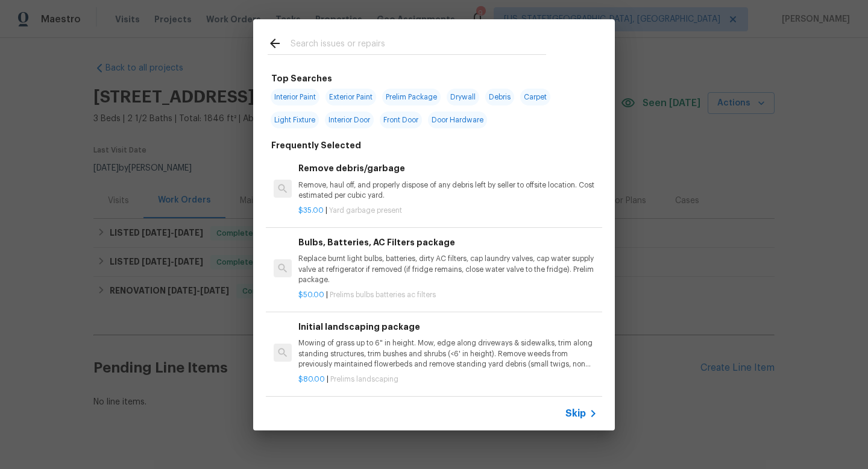 The height and width of the screenshot is (469, 868). What do you see at coordinates (448, 268) in the screenshot?
I see `p: Replace burnt light bulbs, batteries, dirty AC filters, cap laundry valves, cap water supply valv...` at bounding box center [448, 268].